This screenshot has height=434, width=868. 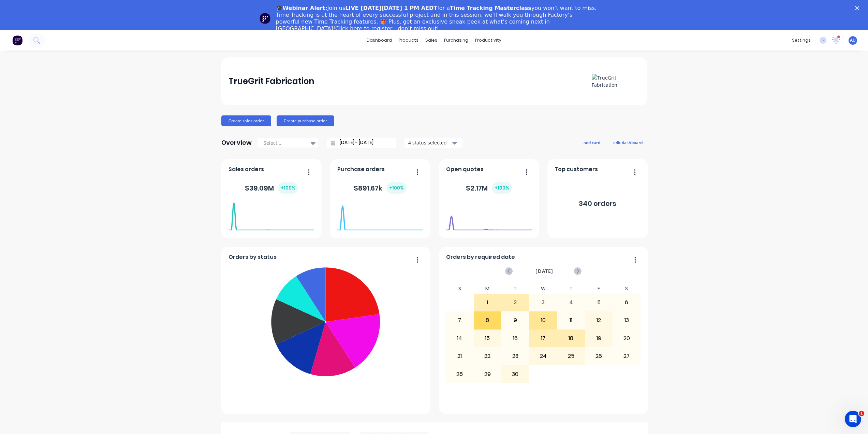 I want to click on div: 25, so click(x=571, y=356).